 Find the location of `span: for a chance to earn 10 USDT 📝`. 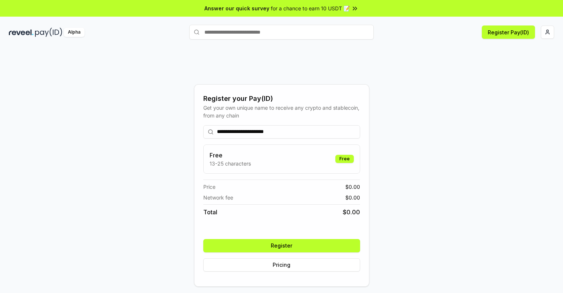

span: for a chance to earn 10 USDT 📝 is located at coordinates (310, 8).